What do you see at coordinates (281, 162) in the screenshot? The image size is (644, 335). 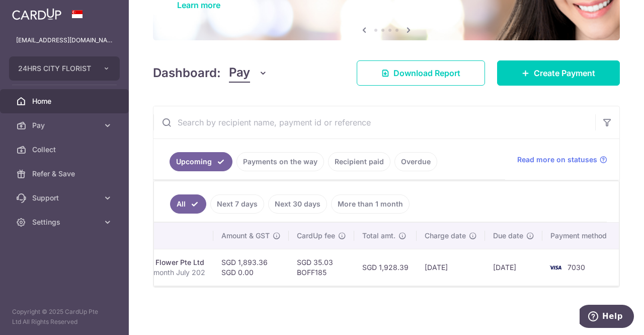 I see `a: Payments on the way` at bounding box center [281, 162].